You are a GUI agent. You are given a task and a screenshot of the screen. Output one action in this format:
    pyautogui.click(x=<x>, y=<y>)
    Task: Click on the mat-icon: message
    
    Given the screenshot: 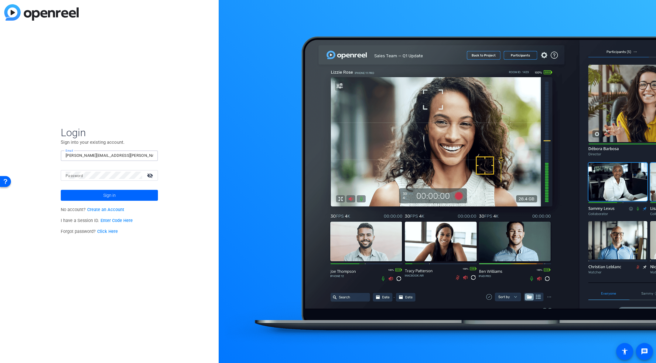 What is the action you would take?
    pyautogui.click(x=644, y=352)
    